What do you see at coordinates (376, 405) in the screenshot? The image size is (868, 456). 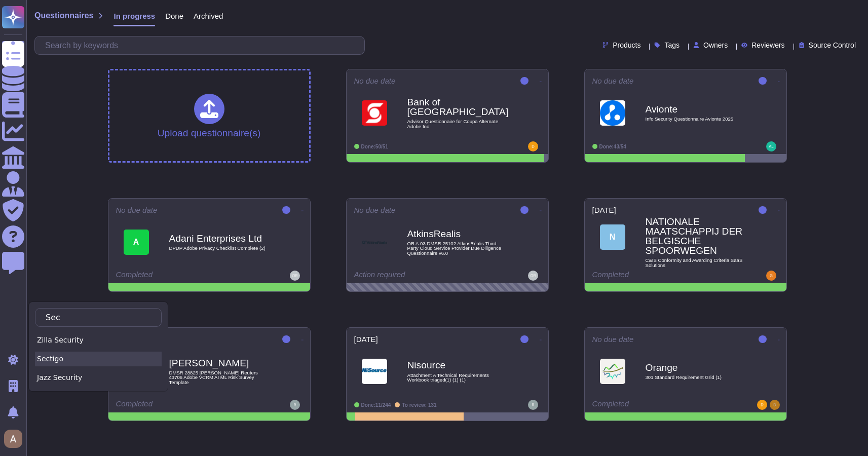 I see `span: Done: 11/244` at bounding box center [376, 405].